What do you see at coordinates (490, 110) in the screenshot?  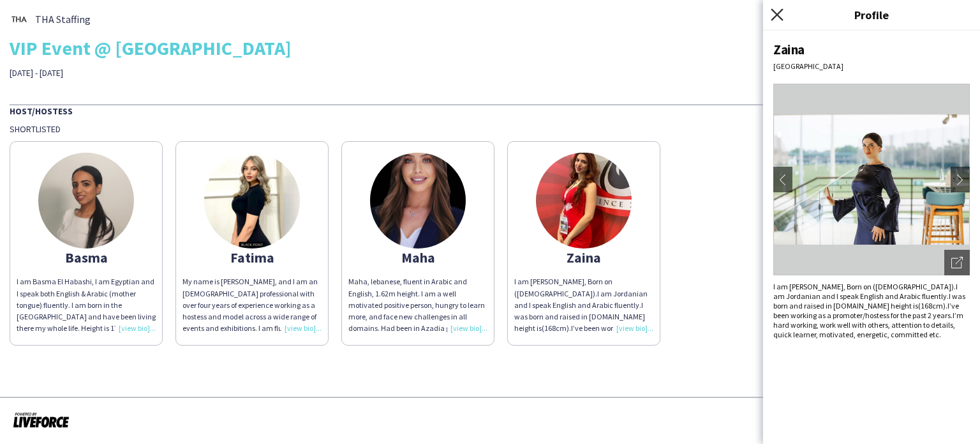 I see `div: Host/Hostess` at bounding box center [490, 110].